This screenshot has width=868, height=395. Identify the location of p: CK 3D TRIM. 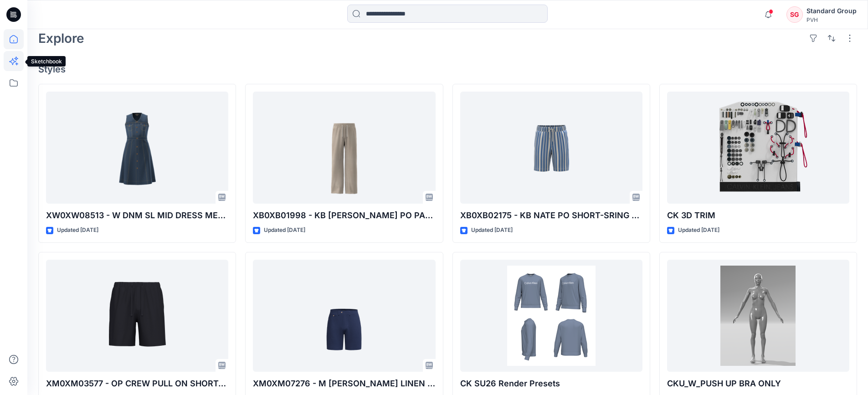
(758, 215).